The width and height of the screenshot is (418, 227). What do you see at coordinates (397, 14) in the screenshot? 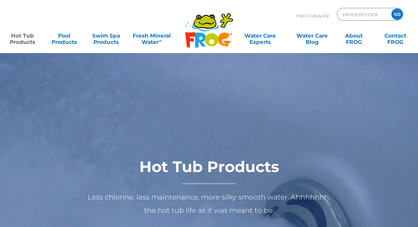
I see `input: GO` at bounding box center [397, 14].